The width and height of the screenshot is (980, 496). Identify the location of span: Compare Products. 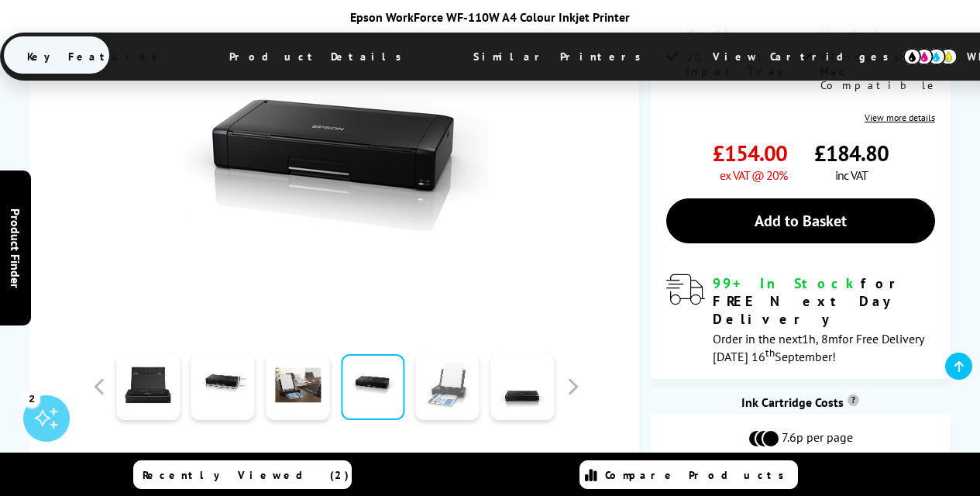
(698, 475).